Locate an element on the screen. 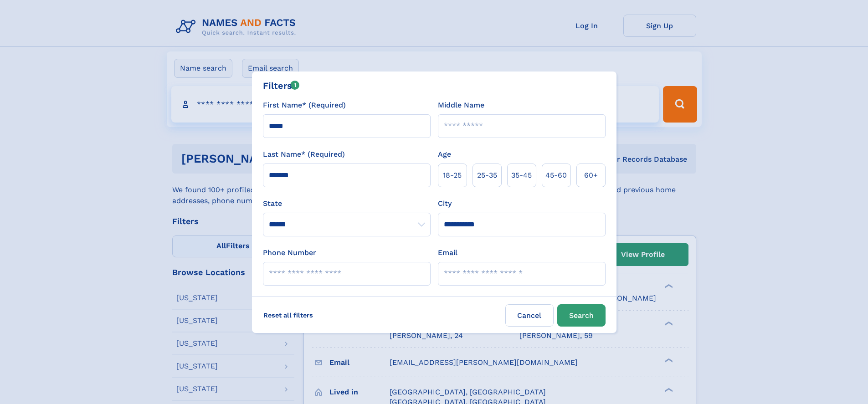  span: 60+ is located at coordinates (591, 175).